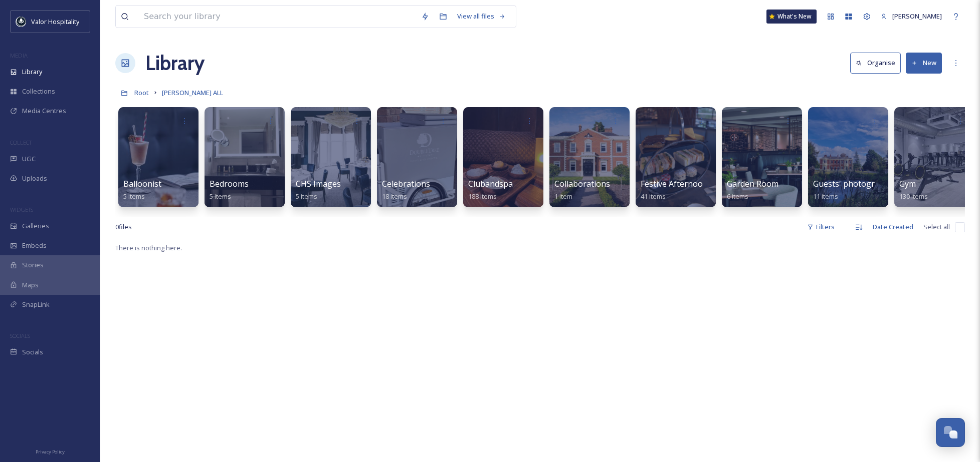 The height and width of the screenshot is (462, 980). What do you see at coordinates (394, 197) in the screenshot?
I see `span: 18 items` at bounding box center [394, 197].